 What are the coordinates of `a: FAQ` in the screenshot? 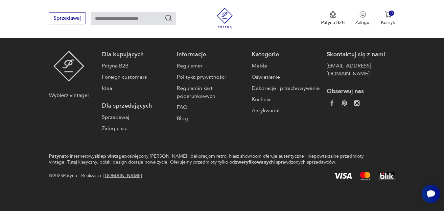 It's located at (211, 107).